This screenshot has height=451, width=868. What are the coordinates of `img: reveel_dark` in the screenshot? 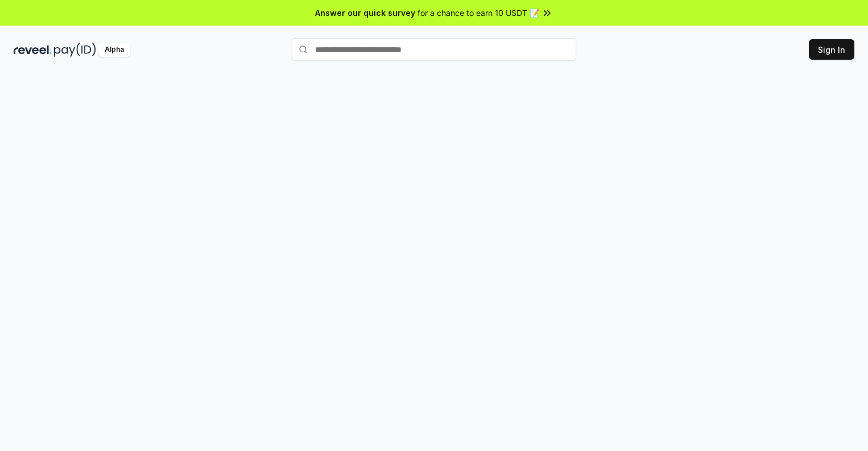 It's located at (33, 49).